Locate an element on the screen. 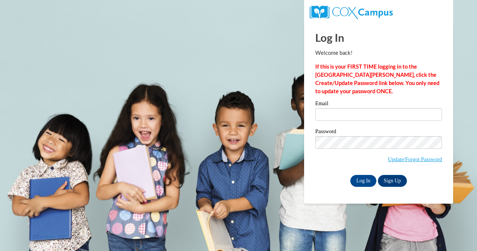  h1: Log In is located at coordinates (379, 37).